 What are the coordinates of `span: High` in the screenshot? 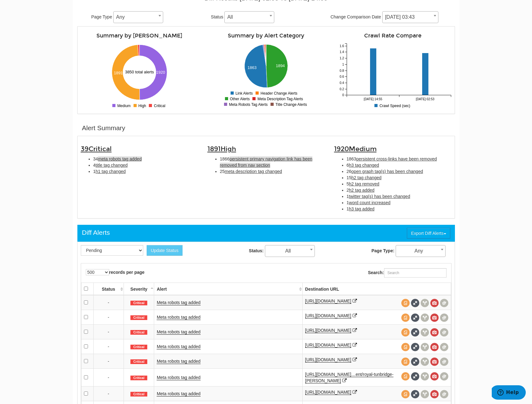 It's located at (228, 149).